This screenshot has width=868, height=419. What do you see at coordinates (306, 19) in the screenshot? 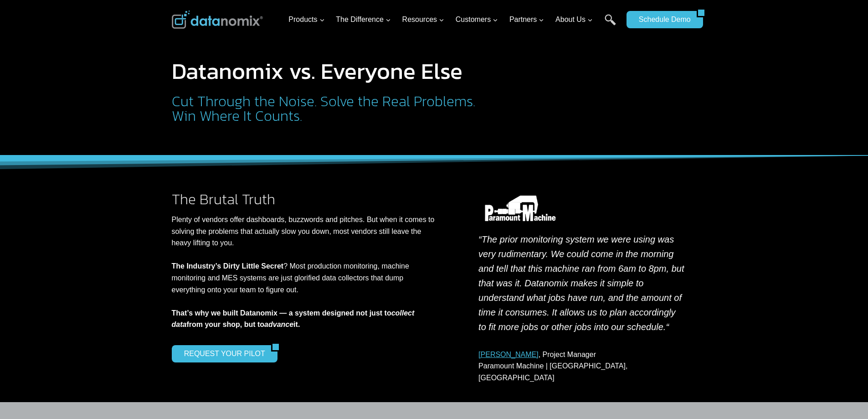
I see `span: Products` at bounding box center [306, 19].